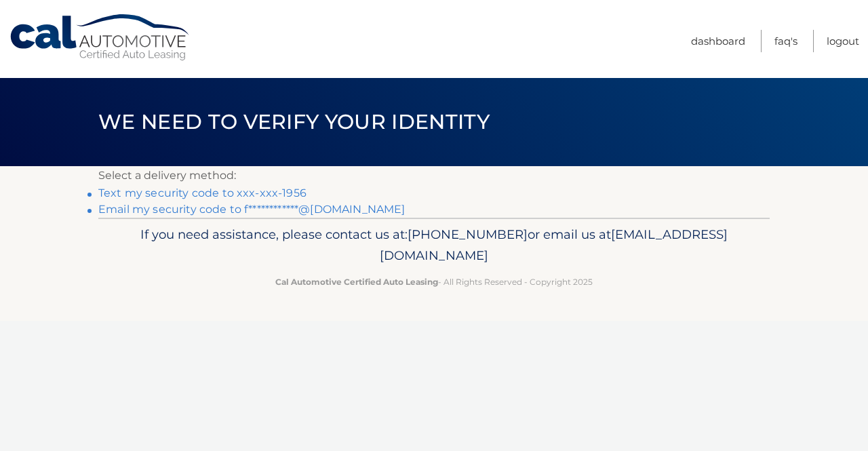  Describe the element at coordinates (843, 40) in the screenshot. I see `a: Logout` at that location.